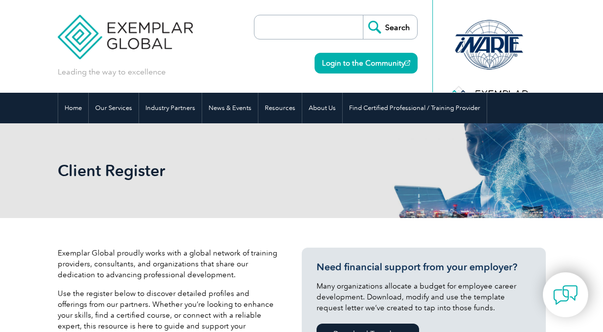  What do you see at coordinates (424, 297) in the screenshot?
I see `p: Many organizations allocate a budget for employee career development. Download, modify and use th...` at bounding box center [424, 297].